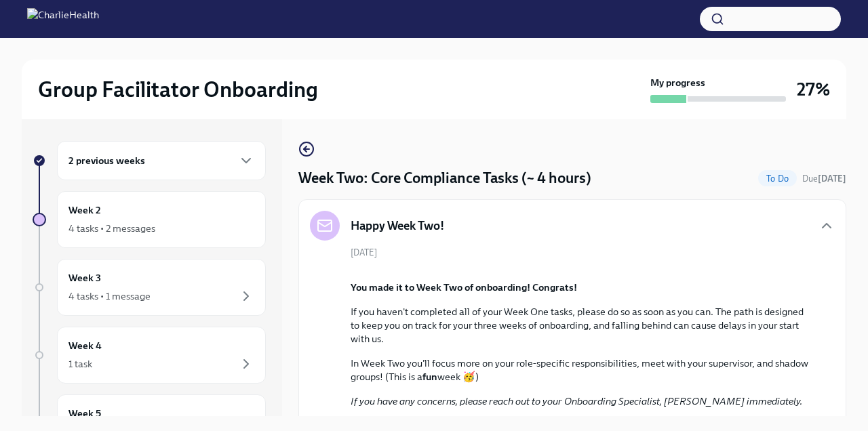 This screenshot has width=868, height=431. I want to click on h2: Group Facilitator Onboarding, so click(178, 89).